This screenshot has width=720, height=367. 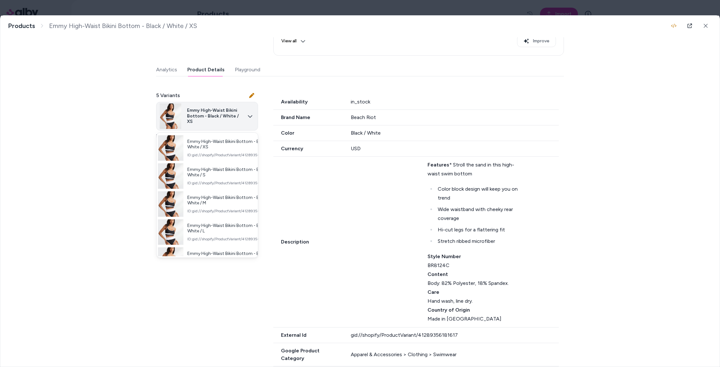 I want to click on span: ID: gid://shopify/ProductVariant/41289356345457, so click(x=230, y=211).